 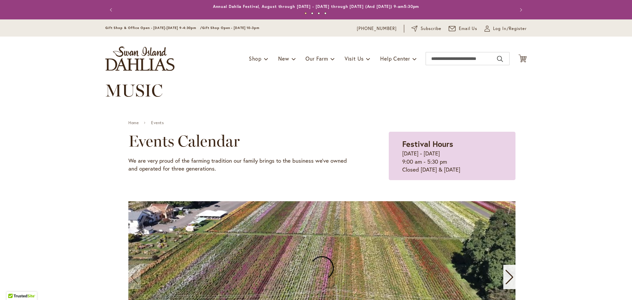 I want to click on span: MUSIC, so click(x=134, y=90).